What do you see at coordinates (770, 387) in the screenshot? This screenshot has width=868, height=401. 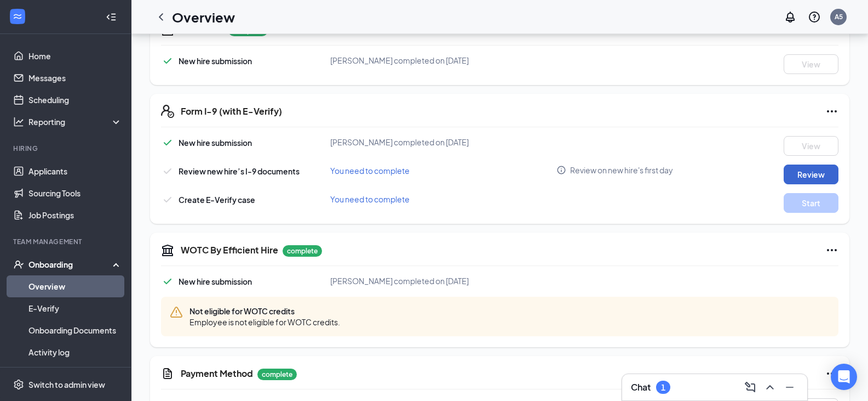 I see `svg: ChevronUp` at bounding box center [770, 387].